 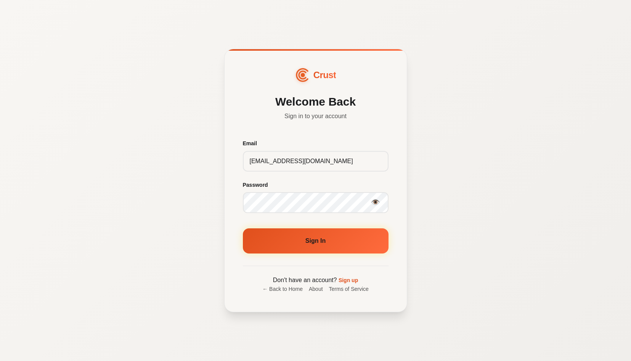 I want to click on p: Don't have an account?, so click(x=315, y=280).